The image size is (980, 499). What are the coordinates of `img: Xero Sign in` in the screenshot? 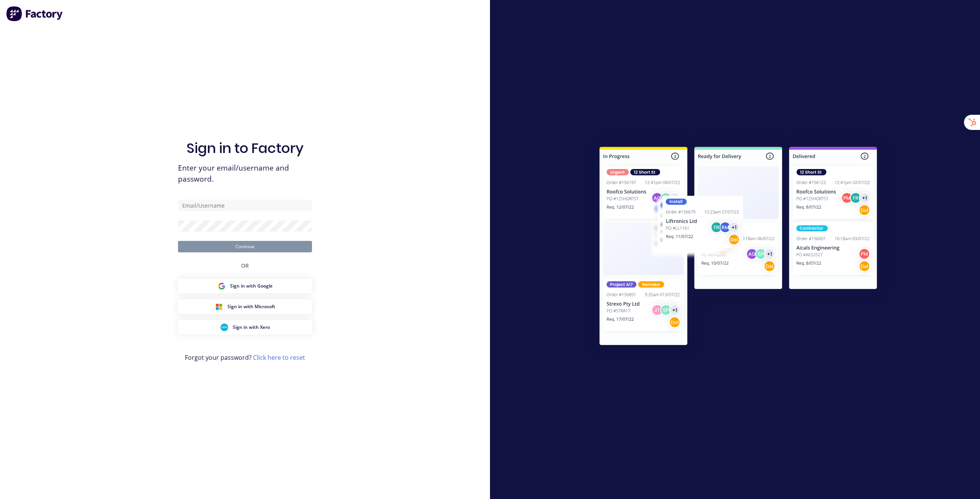 It's located at (224, 327).